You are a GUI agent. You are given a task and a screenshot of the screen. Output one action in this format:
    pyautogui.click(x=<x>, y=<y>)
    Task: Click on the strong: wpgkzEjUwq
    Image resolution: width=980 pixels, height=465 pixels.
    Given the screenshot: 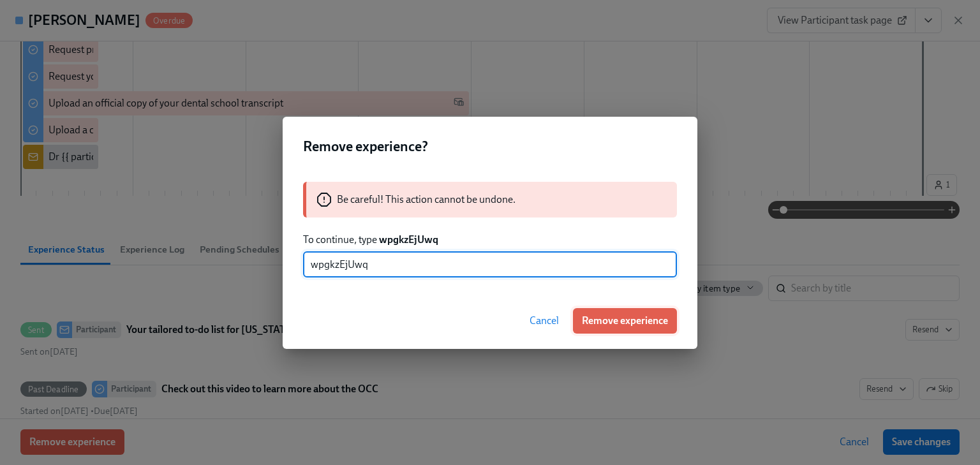 What is the action you would take?
    pyautogui.click(x=408, y=239)
    